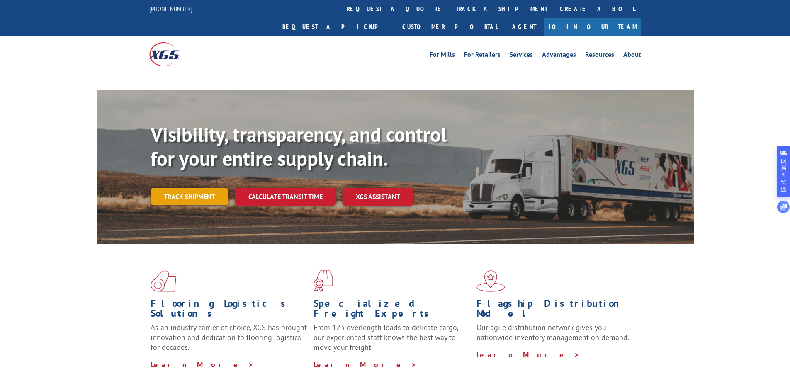 The height and width of the screenshot is (381, 790). I want to click on img: xgs-icon-focused-on-flooring-red, so click(323, 281).